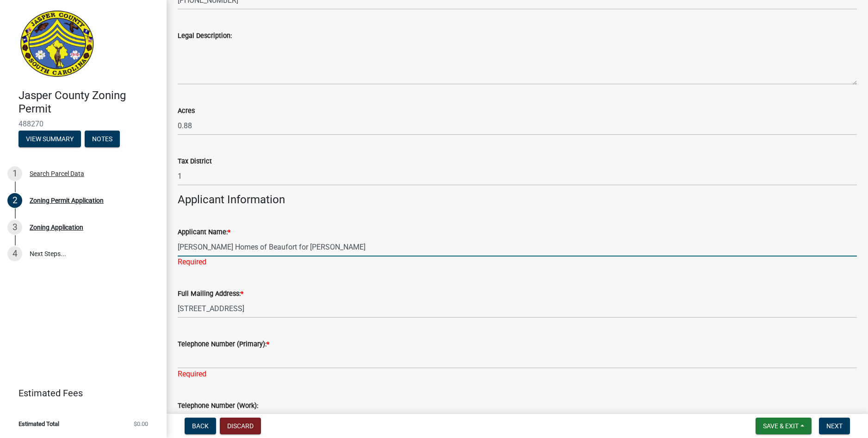  Describe the element at coordinates (102, 139) in the screenshot. I see `button: Notes` at that location.